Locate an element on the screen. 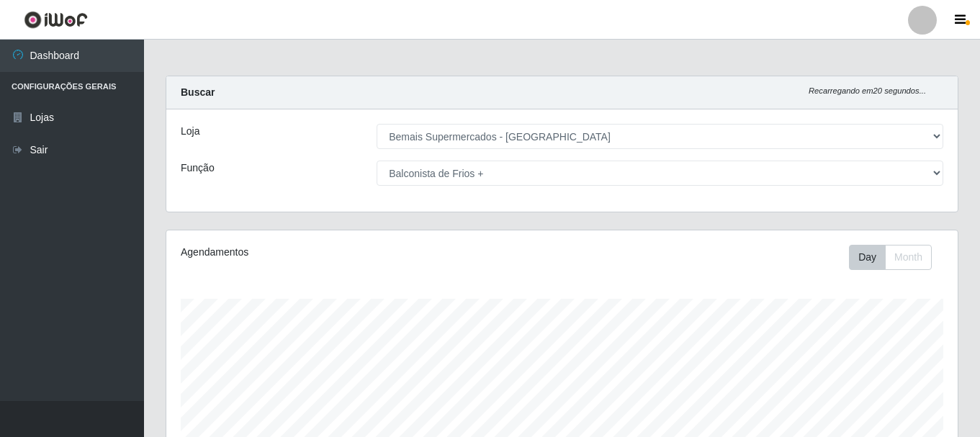  i: Recarregando em 20 segundos... is located at coordinates (867, 91).